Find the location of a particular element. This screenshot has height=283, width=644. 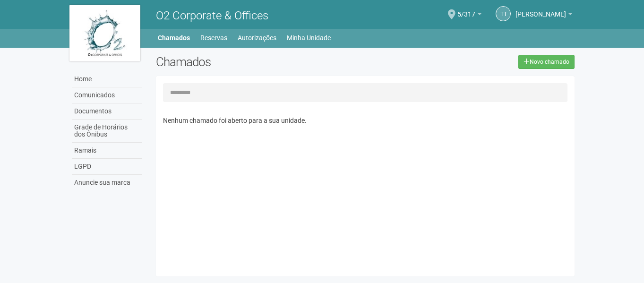

a: Novo chamado is located at coordinates (546, 62).